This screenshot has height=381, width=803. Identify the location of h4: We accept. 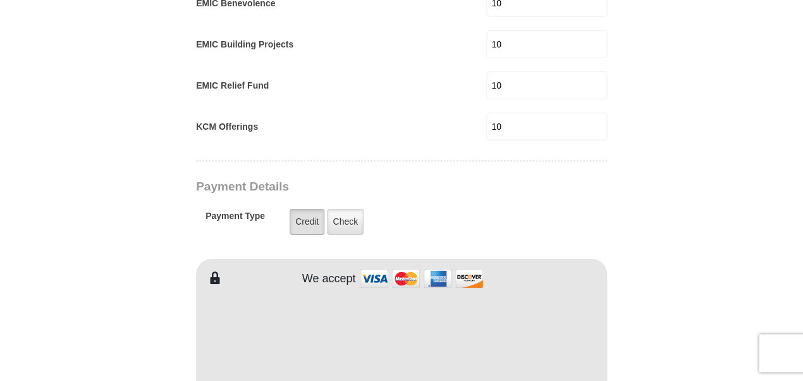
(329, 279).